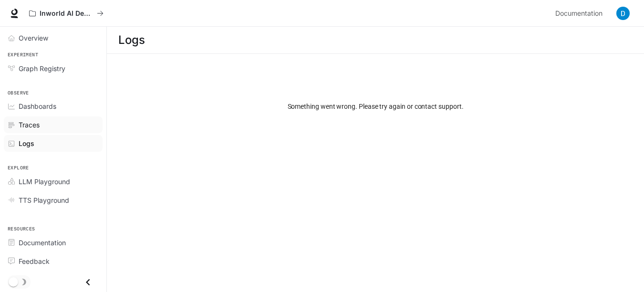 The height and width of the screenshot is (292, 644). Describe the element at coordinates (34, 37) in the screenshot. I see `span: Overview` at that location.